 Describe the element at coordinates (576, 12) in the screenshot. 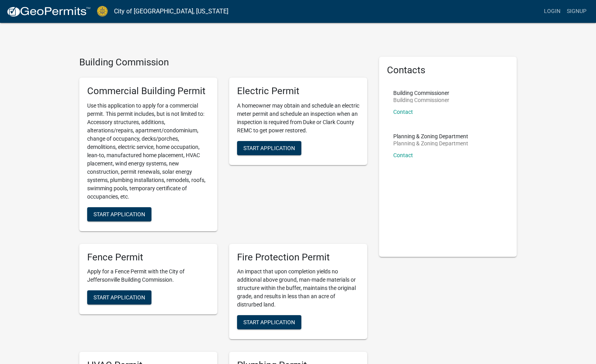

I see `a: Signup` at that location.